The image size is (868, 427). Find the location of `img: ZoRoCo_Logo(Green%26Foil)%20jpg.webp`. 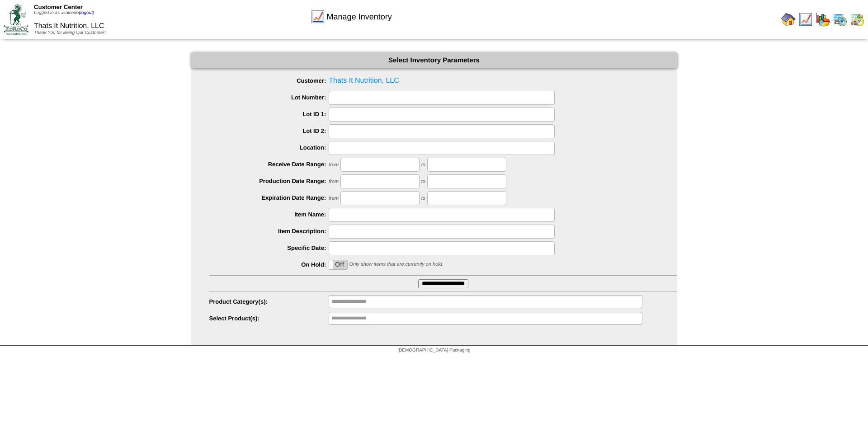

img: ZoRoCo_Logo(Green%26Foil)%20jpg.webp is located at coordinates (16, 19).